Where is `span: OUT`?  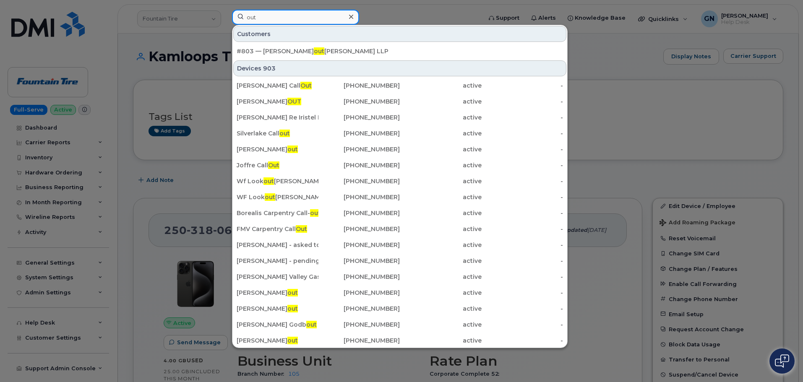 span: OUT is located at coordinates (294, 101).